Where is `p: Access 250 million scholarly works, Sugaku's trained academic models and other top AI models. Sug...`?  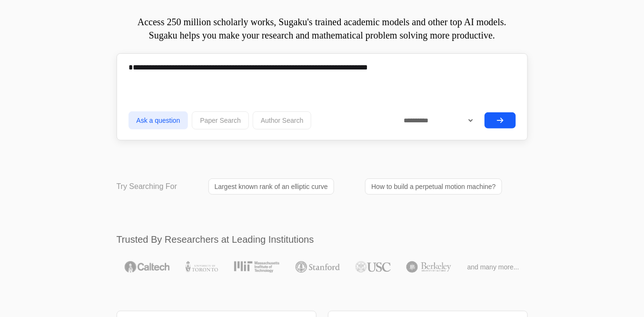 p: Access 250 million scholarly works, Sugaku's trained academic models and other top AI models. Sug... is located at coordinates (322, 29).